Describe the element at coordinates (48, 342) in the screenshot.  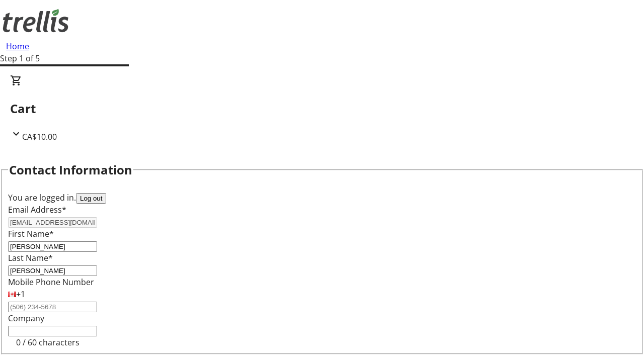
I see `tr-character-limit: 0 / 60 characters` at that location.